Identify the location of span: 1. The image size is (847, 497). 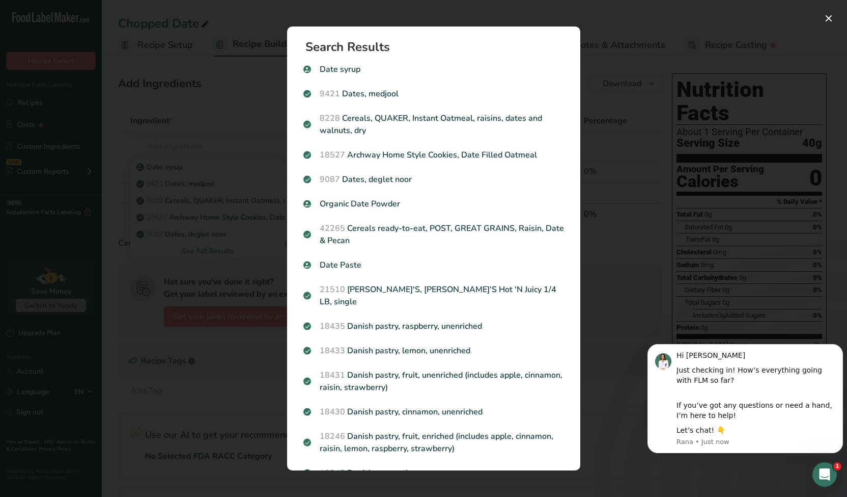
(838, 466).